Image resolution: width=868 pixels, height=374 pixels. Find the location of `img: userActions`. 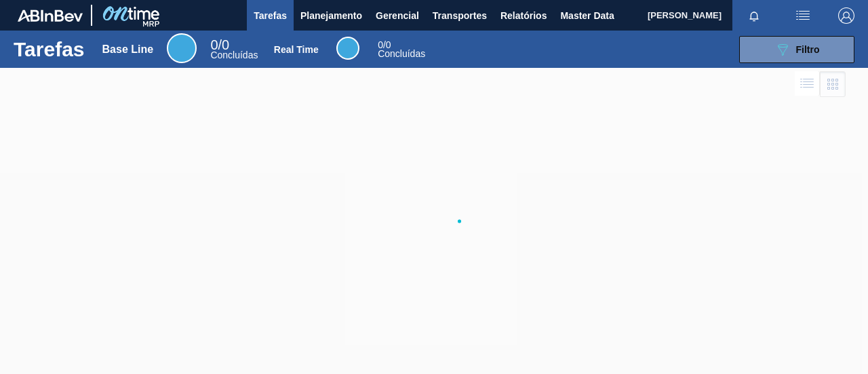

img: userActions is located at coordinates (803, 15).